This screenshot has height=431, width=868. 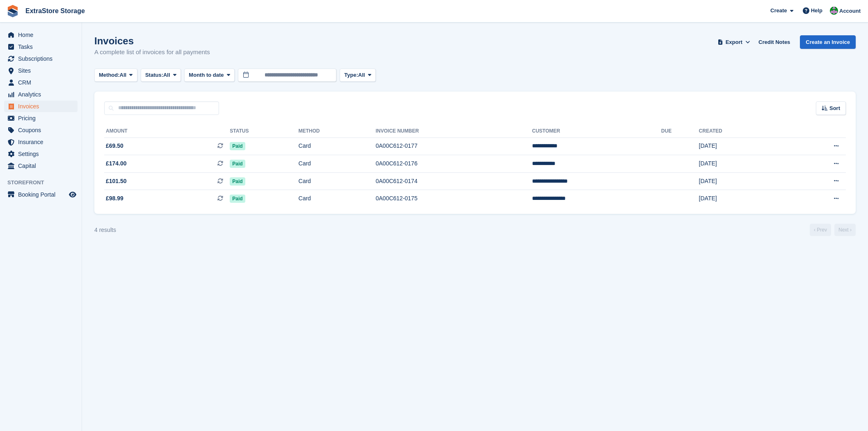 What do you see at coordinates (206, 75) in the screenshot?
I see `span: Month to date` at bounding box center [206, 75].